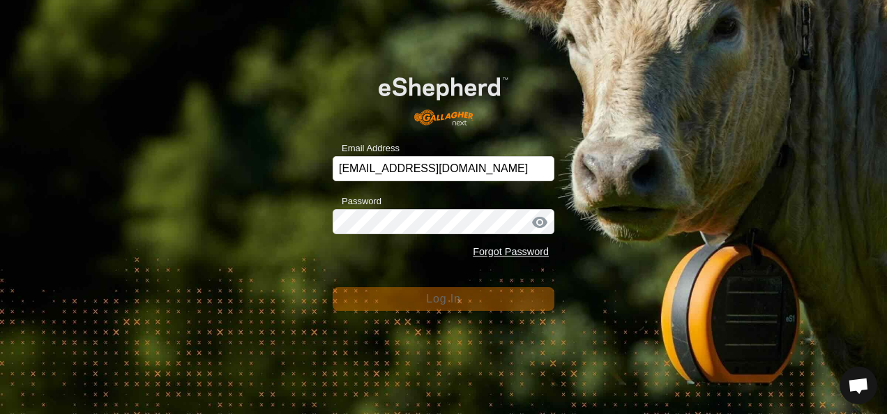  Describe the element at coordinates (443, 96) in the screenshot. I see `img: E-shepherd Logo` at that location.